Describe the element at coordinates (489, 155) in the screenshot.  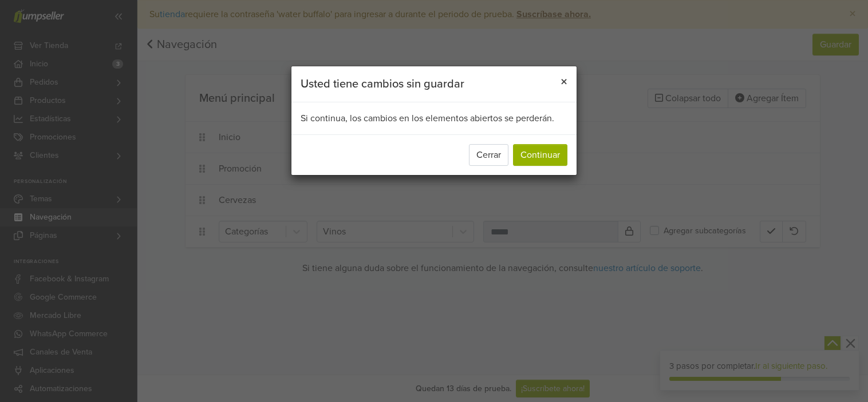
I see `button: Cerrar` at that location.